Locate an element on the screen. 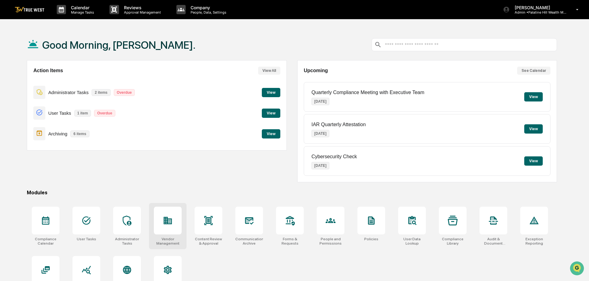 This screenshot has width=589, height=281. div: Forms & Requests is located at coordinates (290, 241).